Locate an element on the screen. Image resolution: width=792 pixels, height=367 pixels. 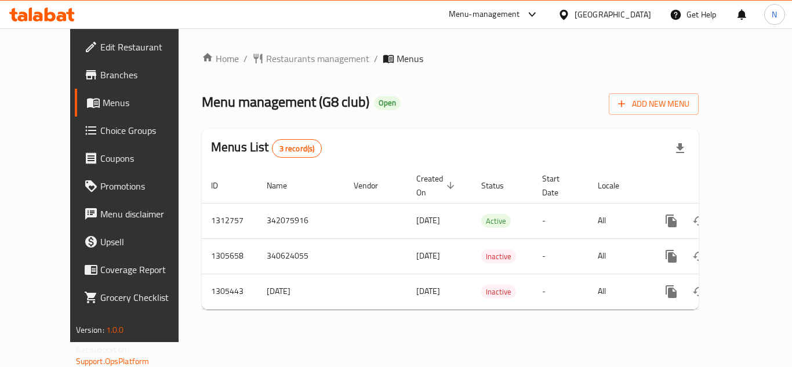
a: Coupons is located at coordinates (139, 158).